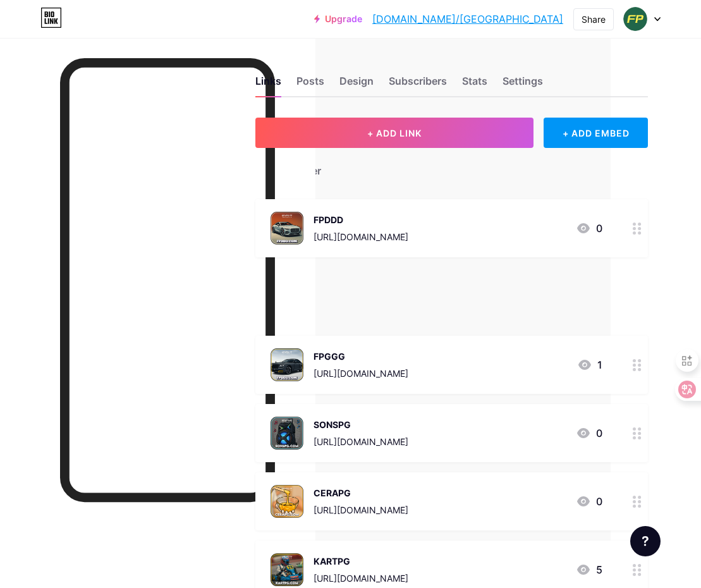 Image resolution: width=701 pixels, height=588 pixels. I want to click on img: FPDDD, so click(287, 228).